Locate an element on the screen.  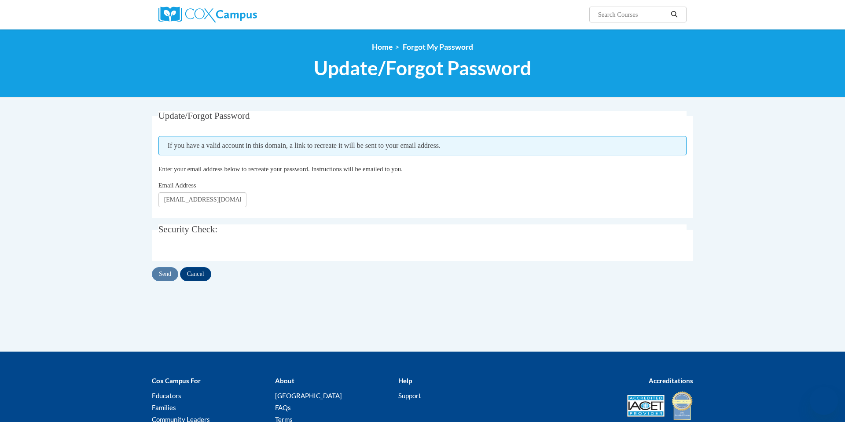
input: Search Courses is located at coordinates (632, 15).